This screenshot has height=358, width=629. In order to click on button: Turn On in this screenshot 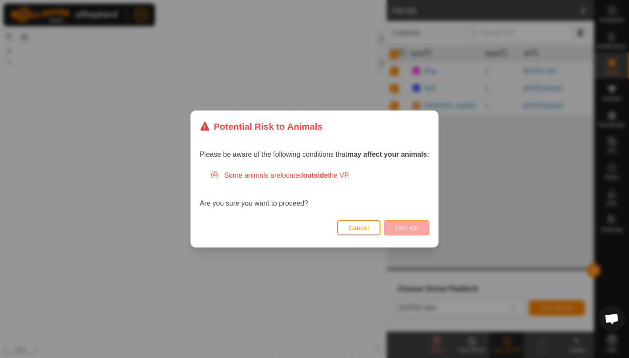, I will do `click(406, 227)`.